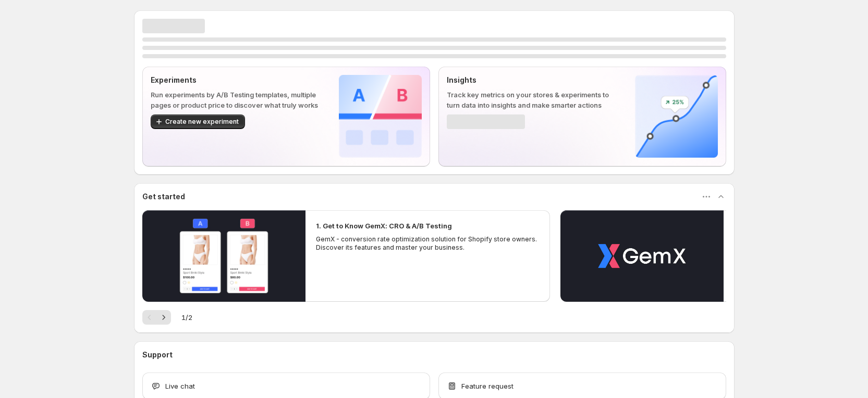 The image size is (868, 398). Describe the element at coordinates (236, 100) in the screenshot. I see `p: Run experiments by A/B Testing templates, multiple pages or product price to discover what truly ...` at that location.